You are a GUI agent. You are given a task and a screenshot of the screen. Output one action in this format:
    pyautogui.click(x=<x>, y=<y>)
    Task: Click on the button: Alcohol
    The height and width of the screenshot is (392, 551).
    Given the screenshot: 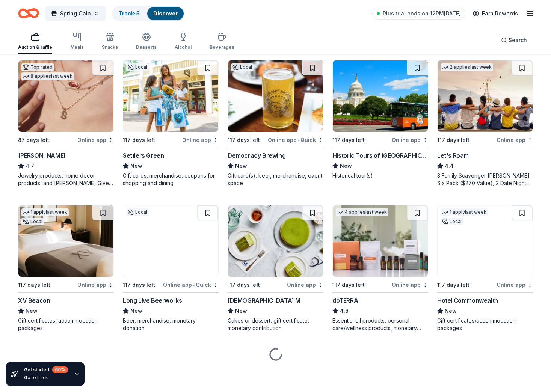 What is the action you would take?
    pyautogui.click(x=183, y=41)
    